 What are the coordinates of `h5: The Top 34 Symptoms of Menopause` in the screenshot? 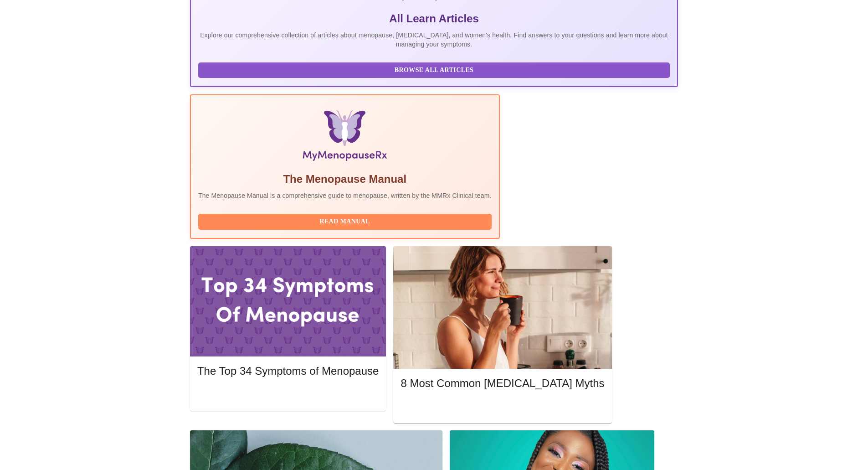 It's located at (288, 371).